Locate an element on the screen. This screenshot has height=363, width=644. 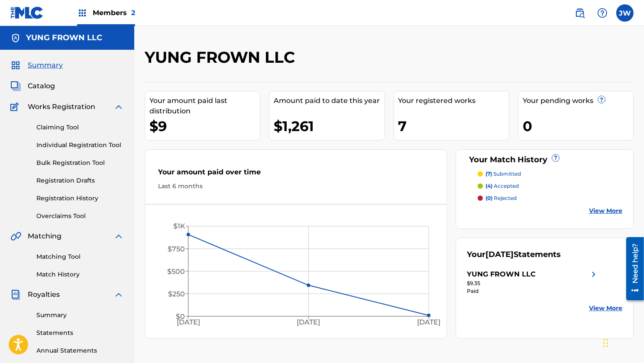
tspan: $0 is located at coordinates (180, 317).